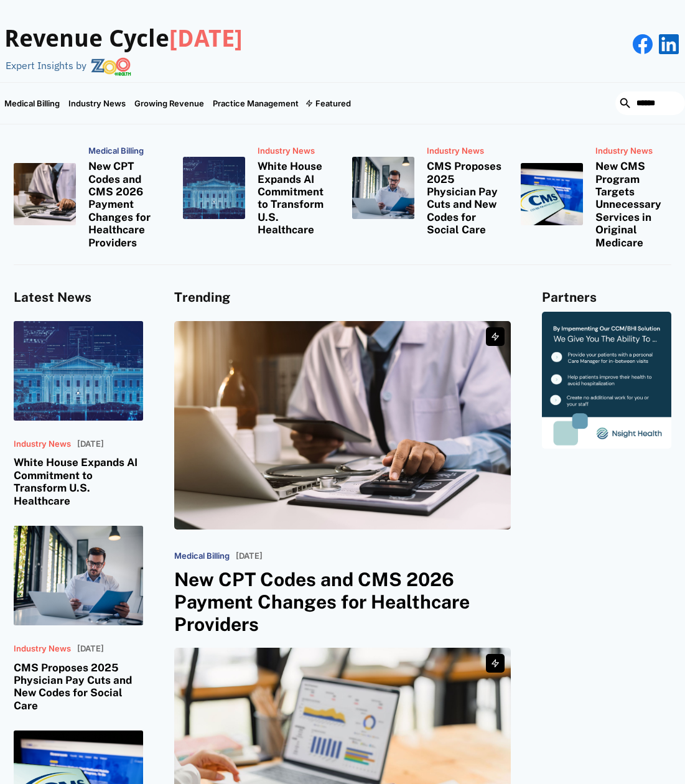  I want to click on a: Industry News, so click(97, 103).